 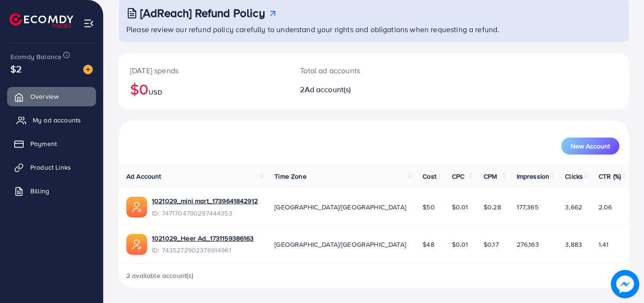 What do you see at coordinates (352, 71) in the screenshot?
I see `p: Total ad accounts` at bounding box center [352, 71].